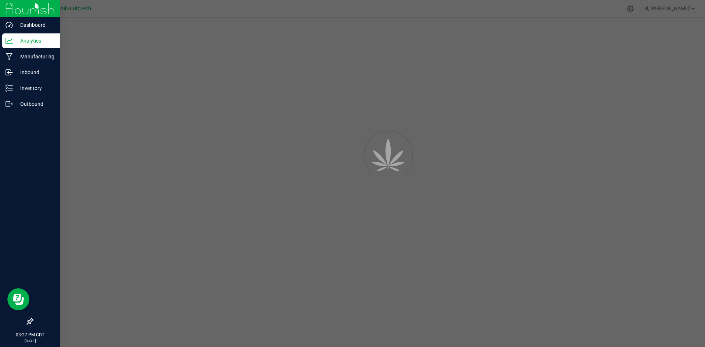 This screenshot has width=705, height=347. What do you see at coordinates (9, 72) in the screenshot?
I see `inline-svg: Inbound` at bounding box center [9, 72].